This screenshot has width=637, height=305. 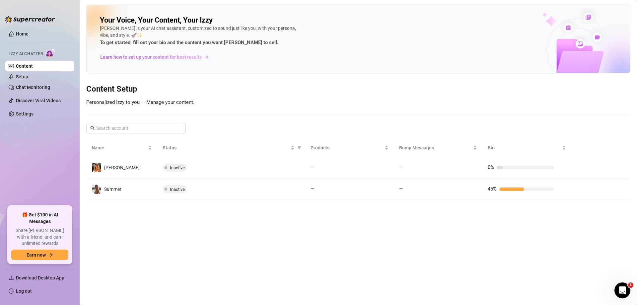 I want to click on th: Status, so click(x=231, y=148).